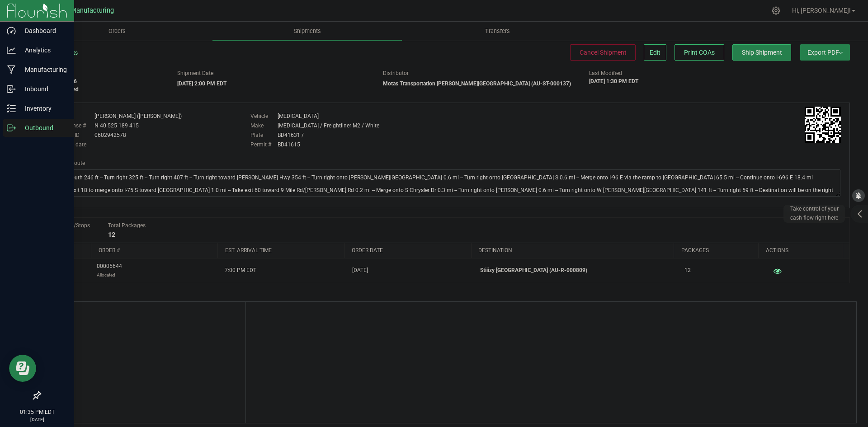  Describe the element at coordinates (109, 275) in the screenshot. I see `p: Allocated` at that location.